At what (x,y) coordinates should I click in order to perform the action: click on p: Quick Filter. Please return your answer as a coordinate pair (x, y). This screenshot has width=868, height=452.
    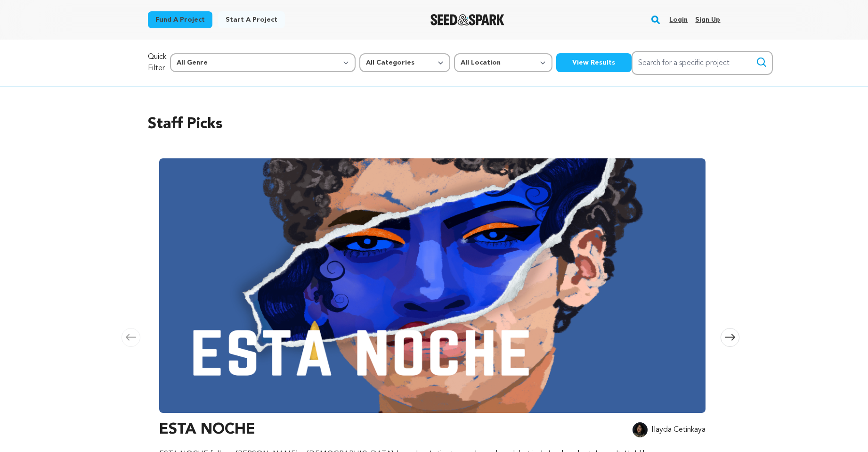
    Looking at the image, I should click on (157, 63).